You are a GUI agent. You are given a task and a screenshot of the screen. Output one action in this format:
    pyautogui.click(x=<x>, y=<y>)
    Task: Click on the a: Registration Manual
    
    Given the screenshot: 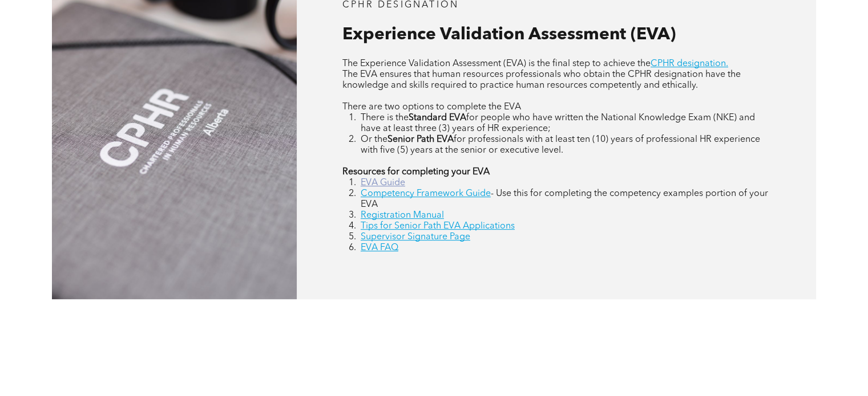 What is the action you would take?
    pyautogui.click(x=402, y=216)
    